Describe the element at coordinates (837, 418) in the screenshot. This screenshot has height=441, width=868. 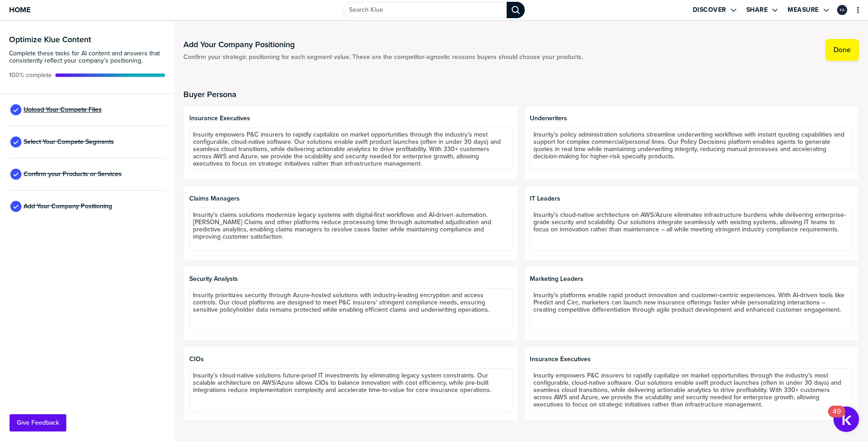
I see `div: 49` at that location.